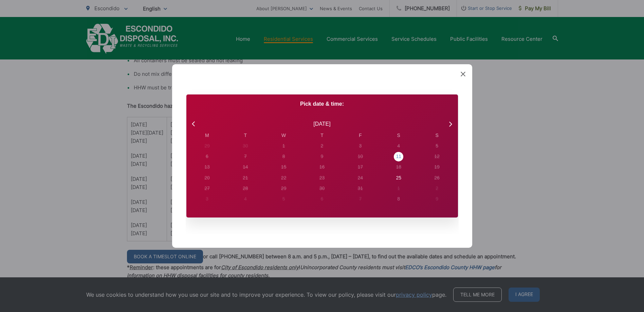  What do you see at coordinates (437, 167) in the screenshot?
I see `div: 19` at bounding box center [437, 167].